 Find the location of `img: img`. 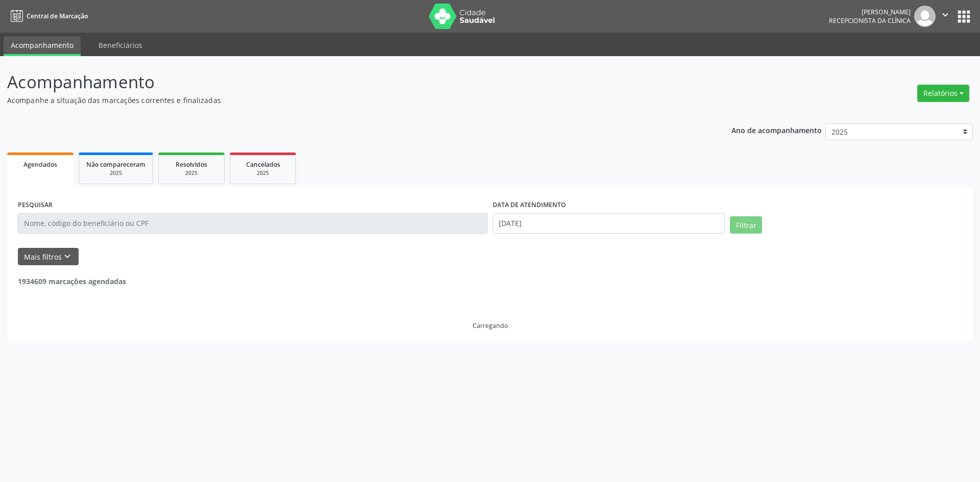

img: img is located at coordinates (925, 17).